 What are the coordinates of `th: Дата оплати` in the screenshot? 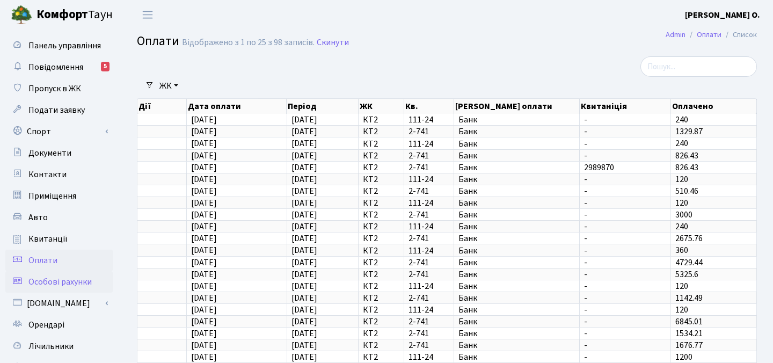 It's located at (237, 106).